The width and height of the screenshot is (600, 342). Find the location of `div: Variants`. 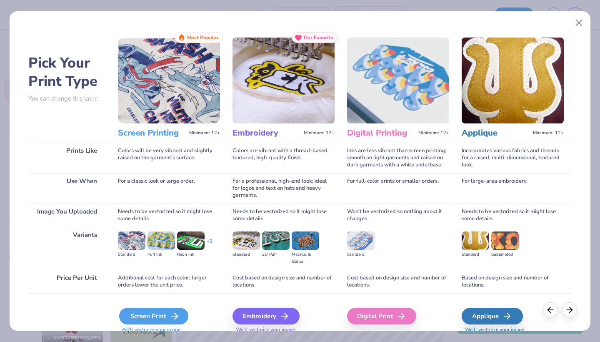

div: Variants is located at coordinates (67, 248).